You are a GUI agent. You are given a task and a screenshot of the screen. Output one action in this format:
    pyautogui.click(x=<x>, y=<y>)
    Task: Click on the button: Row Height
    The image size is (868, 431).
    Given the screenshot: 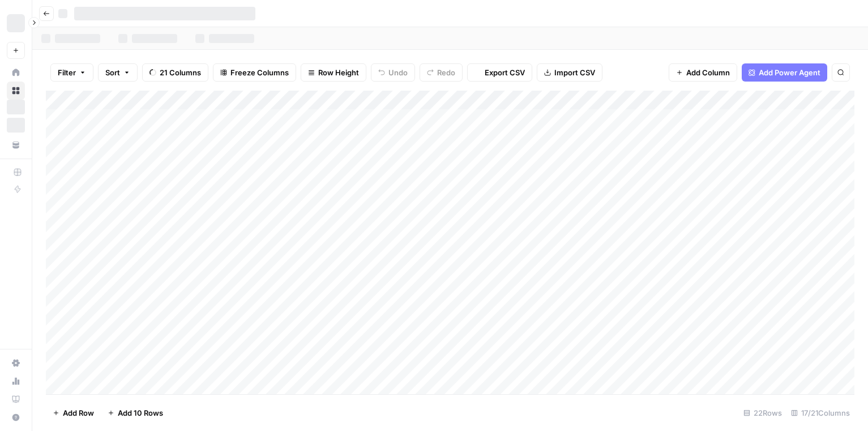 What is the action you would take?
    pyautogui.click(x=333, y=72)
    